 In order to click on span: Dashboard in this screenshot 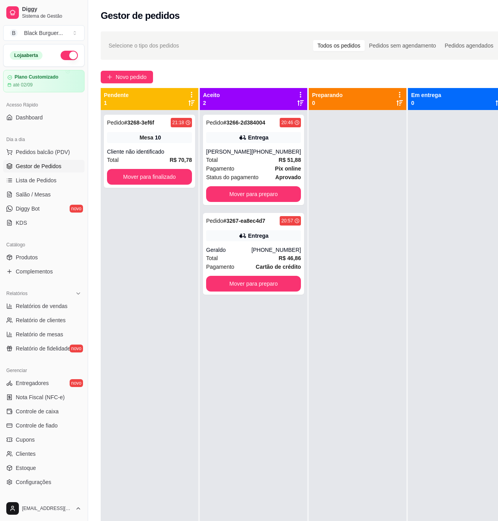, I will do `click(29, 118)`.